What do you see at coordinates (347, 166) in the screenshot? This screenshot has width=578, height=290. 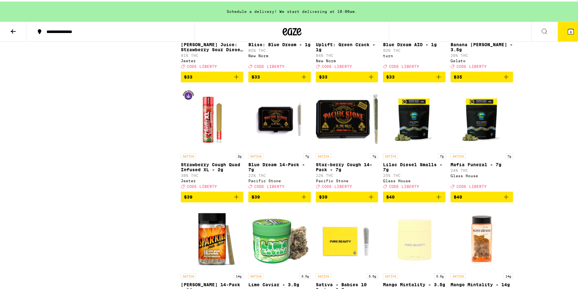 I see `p: Star-berry Cough 14-Pack - 7g` at bounding box center [347, 166].